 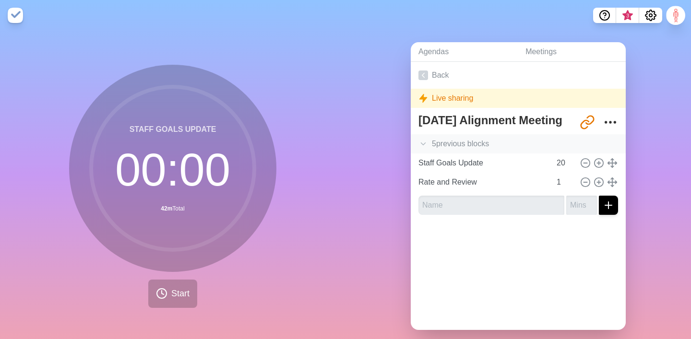 I want to click on span: 3, so click(x=628, y=16).